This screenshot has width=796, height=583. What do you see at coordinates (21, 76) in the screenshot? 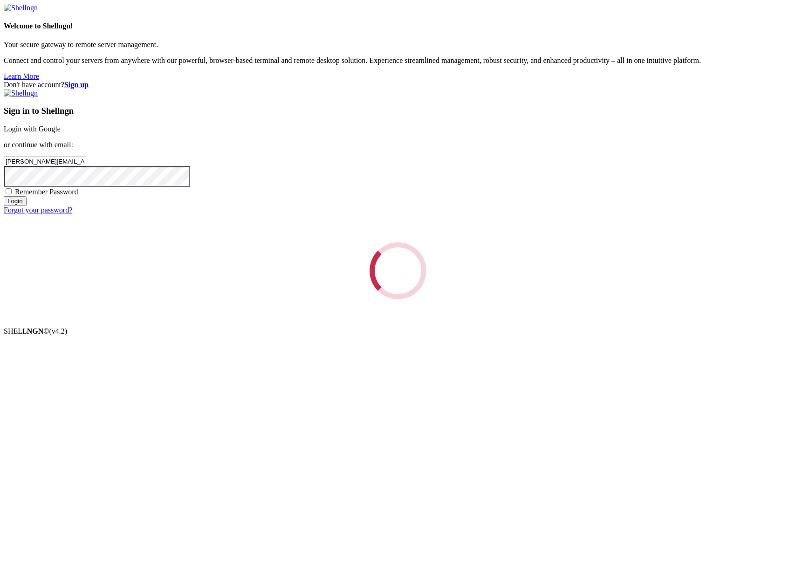
I see `a: Learn More` at bounding box center [21, 76].